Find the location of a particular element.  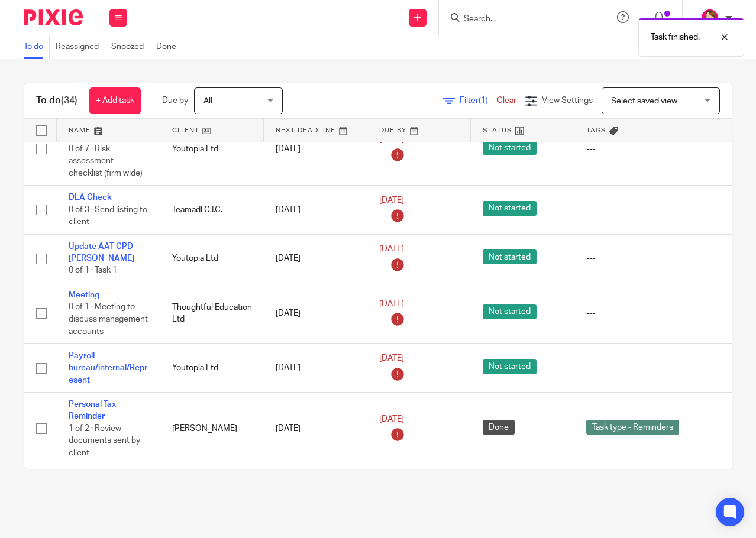

span: Select saved view is located at coordinates (645, 101).